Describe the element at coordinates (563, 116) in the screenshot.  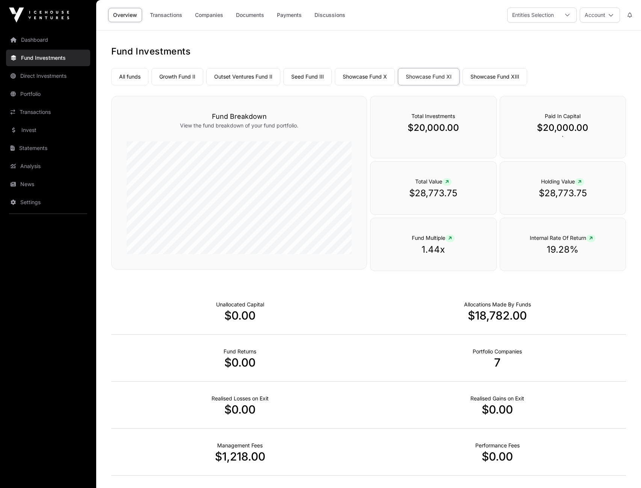
I see `span: Paid In Capital` at that location.